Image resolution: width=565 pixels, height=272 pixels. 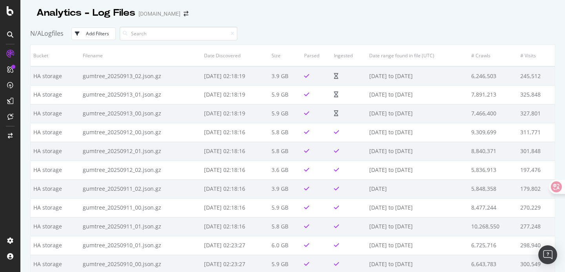 I want to click on td: gumtree_20250911_02.json.gz, so click(x=141, y=189).